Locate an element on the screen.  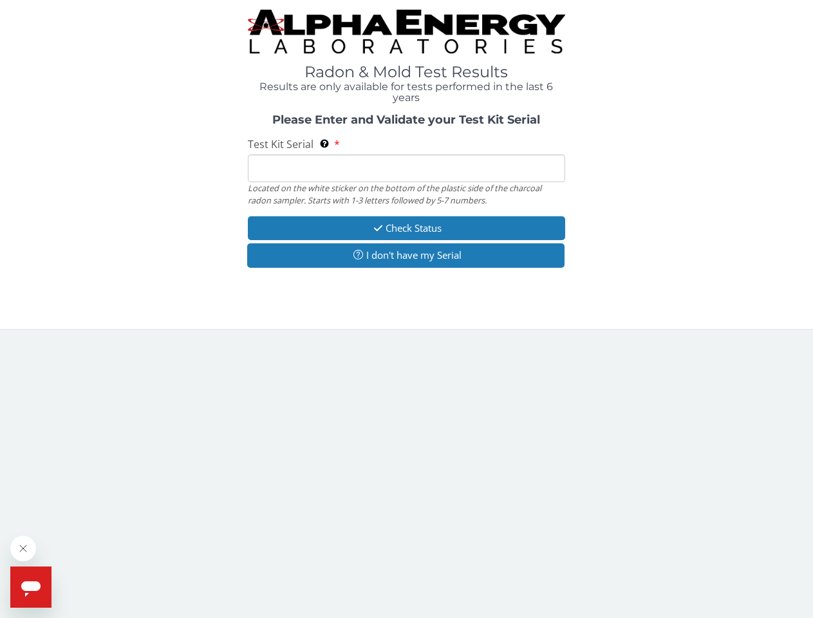
span: Test Kit Serial is located at coordinates (281, 144).